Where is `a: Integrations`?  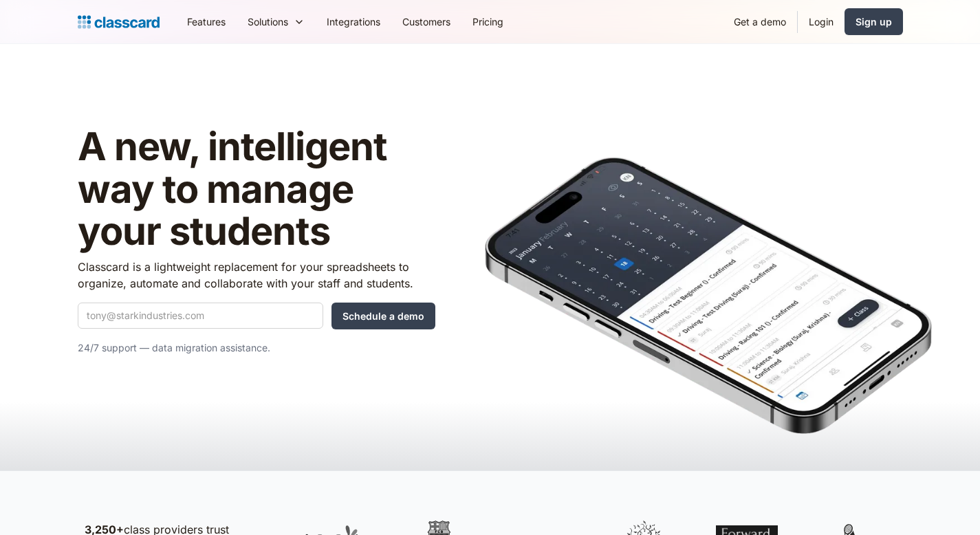 a: Integrations is located at coordinates (354, 21).